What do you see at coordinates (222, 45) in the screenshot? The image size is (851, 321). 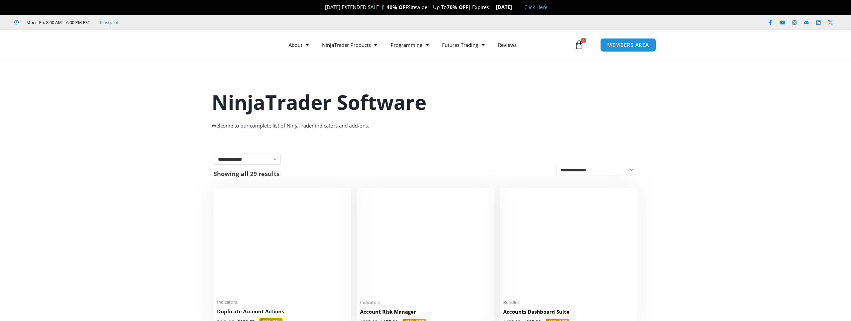 I see `img: LogoAI | Affordable Indicators – NinjaTrader` at bounding box center [222, 45].